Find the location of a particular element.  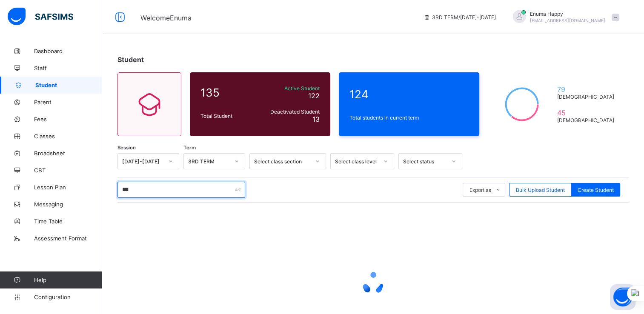

span: Bulk Upload Student is located at coordinates (540, 190).